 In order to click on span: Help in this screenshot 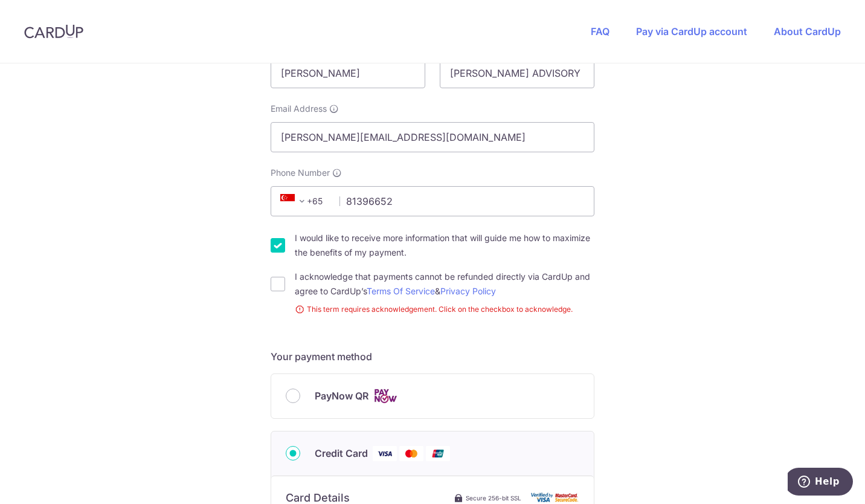, I will do `click(39, 14)`.